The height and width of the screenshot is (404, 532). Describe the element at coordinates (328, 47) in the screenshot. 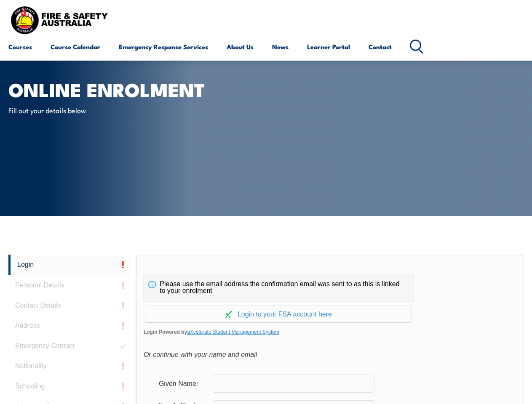

I see `a: Learner Portal` at that location.